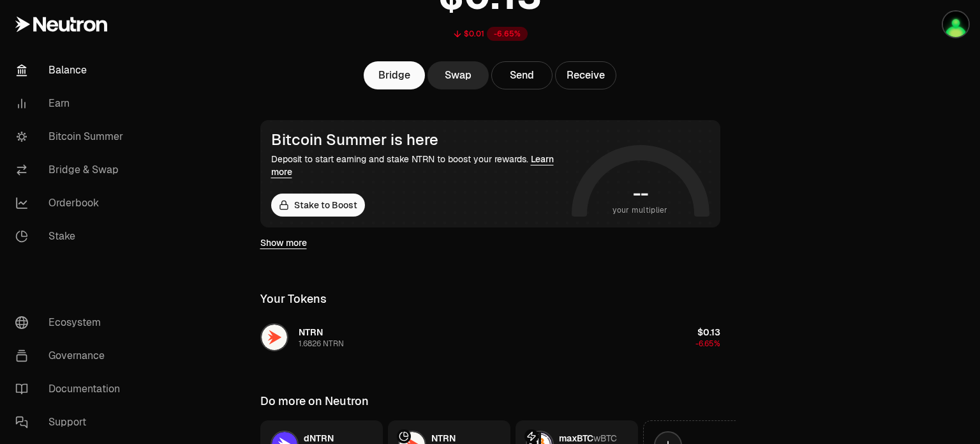  What do you see at coordinates (419, 165) in the screenshot?
I see `div: Deposit to start earning and stake NTRN to boost your rewards.` at bounding box center [419, 165].